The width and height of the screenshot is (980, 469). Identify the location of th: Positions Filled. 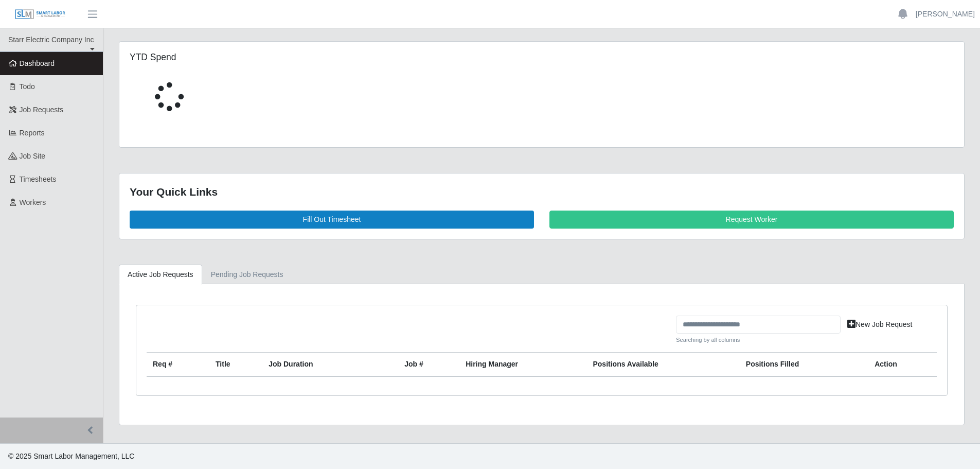
(804, 364).